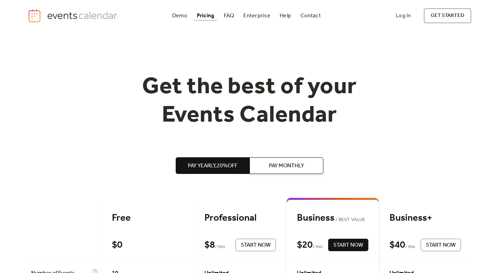 The image size is (499, 273). I want to click on div: $ 0, so click(117, 245).